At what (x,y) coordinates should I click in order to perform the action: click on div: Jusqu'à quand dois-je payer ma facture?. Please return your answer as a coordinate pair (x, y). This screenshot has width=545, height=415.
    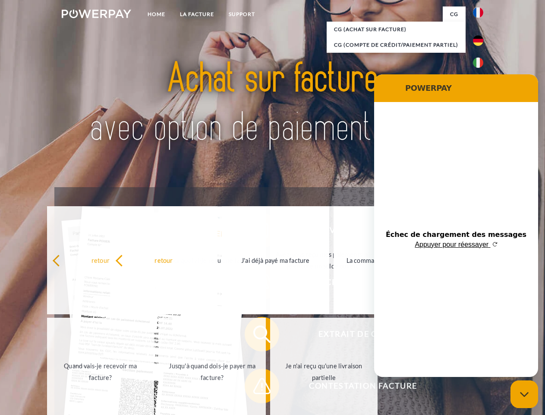
    Looking at the image, I should click on (212, 371).